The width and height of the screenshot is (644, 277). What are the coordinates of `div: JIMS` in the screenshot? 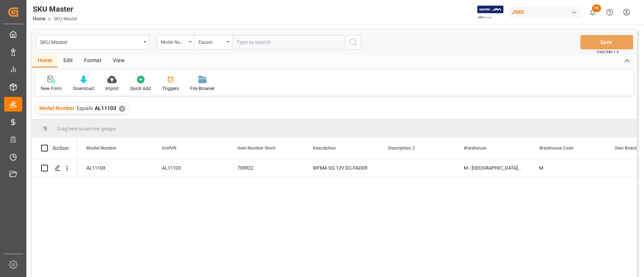 It's located at (545, 12).